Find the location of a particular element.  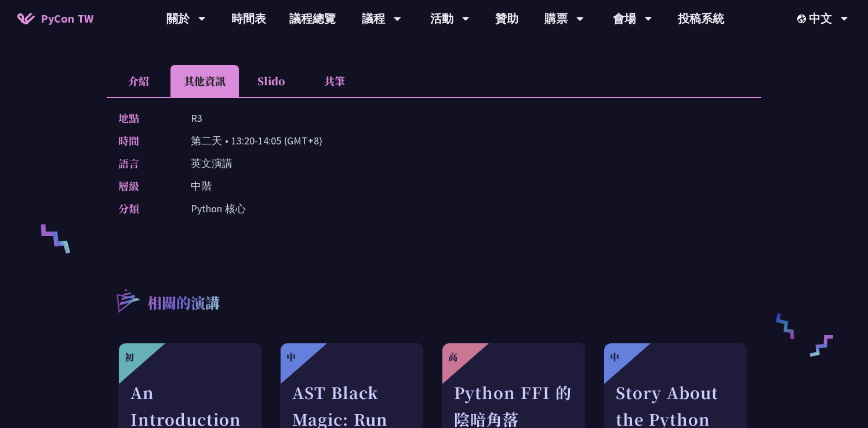

p: R3 is located at coordinates (197, 118).